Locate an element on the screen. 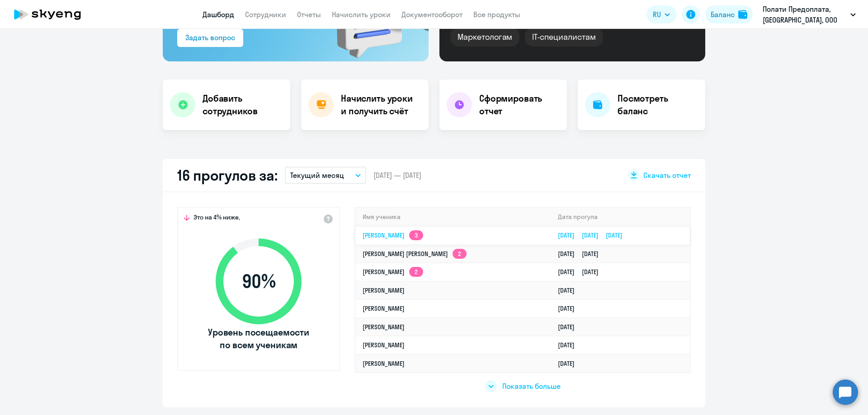 This screenshot has width=868, height=415. p: Текущий месяц is located at coordinates (317, 175).